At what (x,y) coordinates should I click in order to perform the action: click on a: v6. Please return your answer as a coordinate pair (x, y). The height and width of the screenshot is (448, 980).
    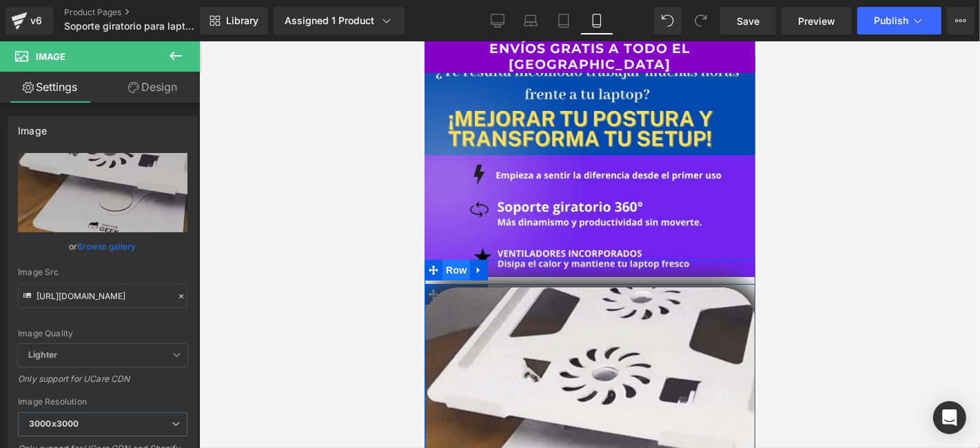
    Looking at the image, I should click on (29, 21).